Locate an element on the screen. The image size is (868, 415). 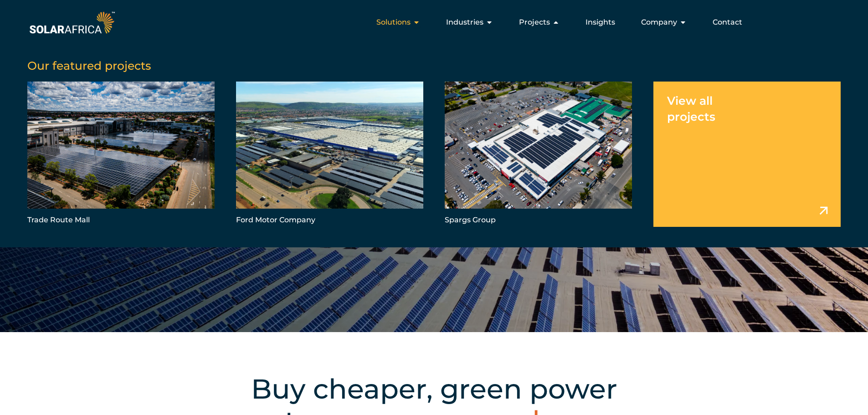
a: Trade Route Mall is located at coordinates (121, 154).